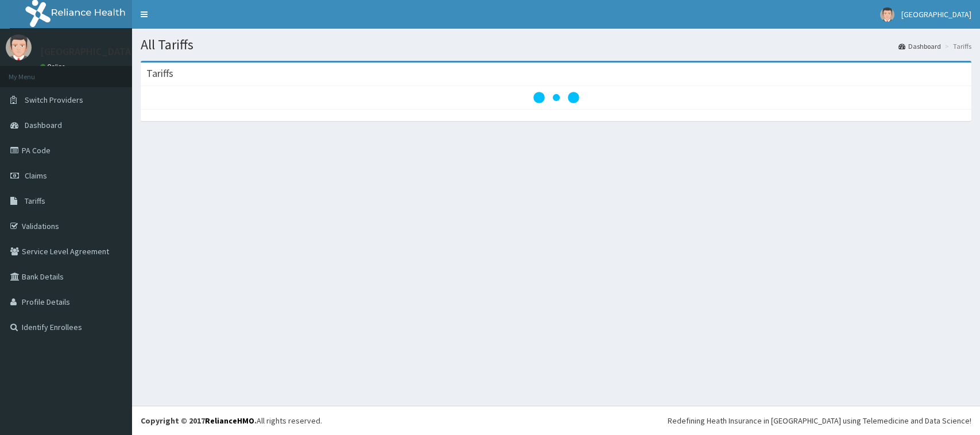 The height and width of the screenshot is (435, 980). Describe the element at coordinates (43, 125) in the screenshot. I see `span: Dashboard` at that location.